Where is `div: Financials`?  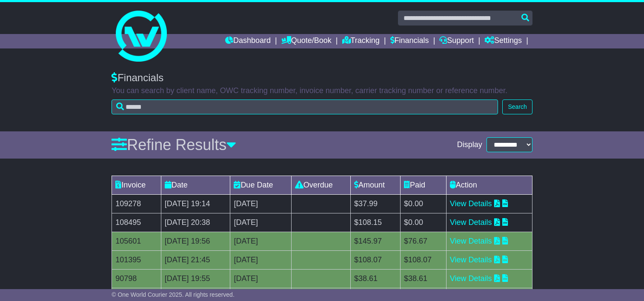
div: Financials is located at coordinates (322, 78).